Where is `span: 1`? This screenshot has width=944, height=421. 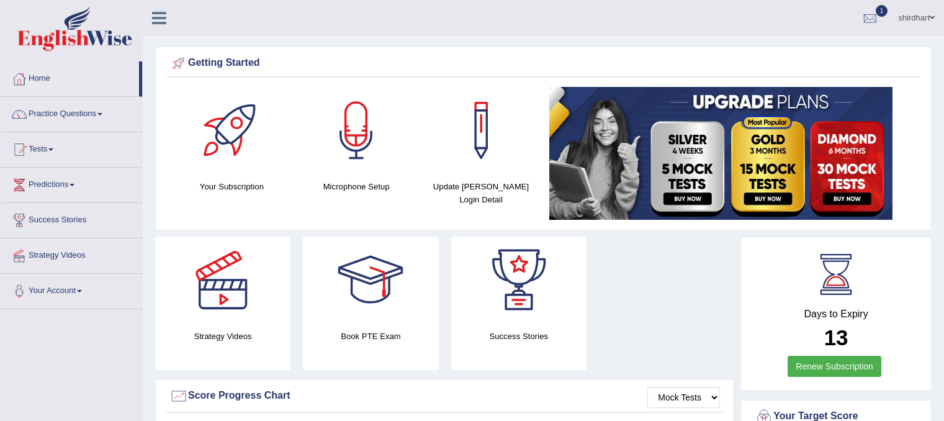
span: 1 is located at coordinates (882, 11).